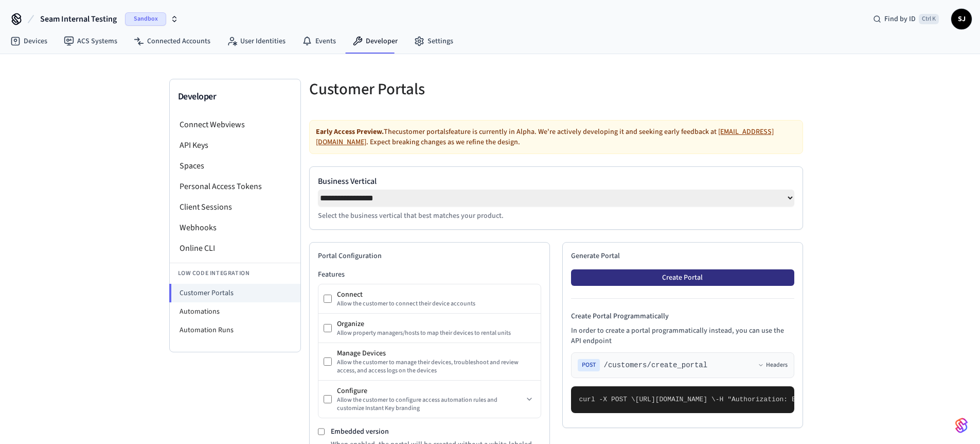 The image size is (980, 444). Describe the element at coordinates (437, 304) in the screenshot. I see `div: Allow the customer to connect their device accounts` at that location.